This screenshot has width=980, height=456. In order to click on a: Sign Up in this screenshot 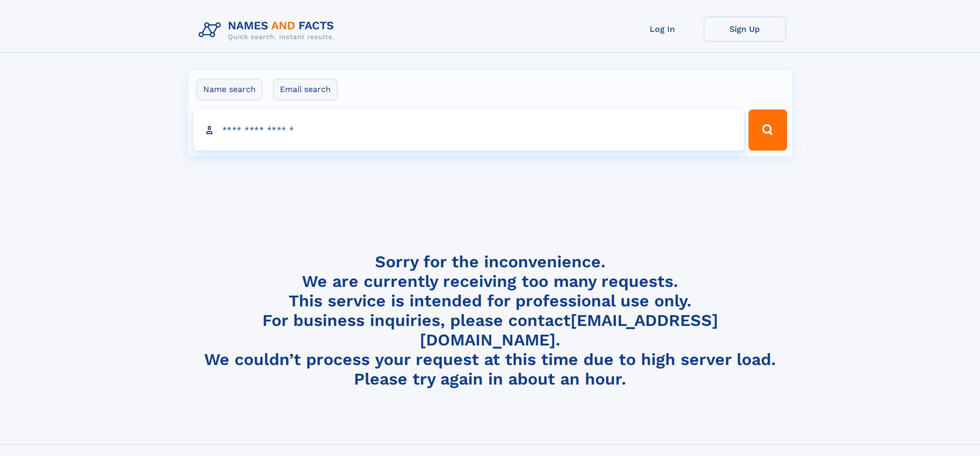, I will do `click(745, 28)`.